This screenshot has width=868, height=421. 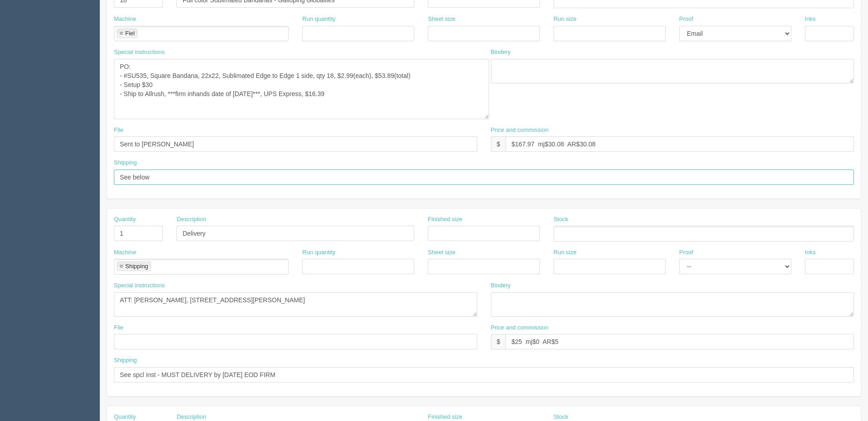 I want to click on label: Finished size, so click(x=445, y=219).